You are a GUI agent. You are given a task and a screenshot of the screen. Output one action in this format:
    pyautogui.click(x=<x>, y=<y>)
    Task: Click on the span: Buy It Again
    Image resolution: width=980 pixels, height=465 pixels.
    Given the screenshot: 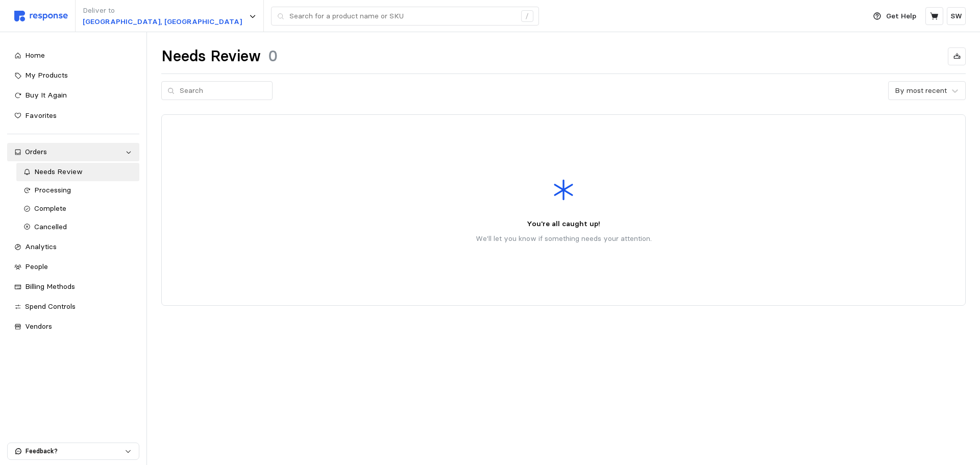 What is the action you would take?
    pyautogui.click(x=46, y=95)
    